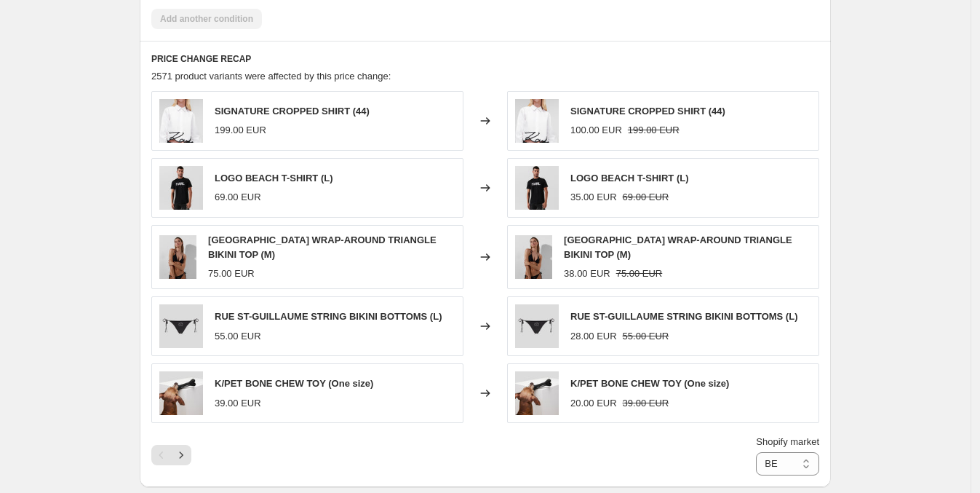  I want to click on span: 2571 product variants were affected by this price change:, so click(270, 76).